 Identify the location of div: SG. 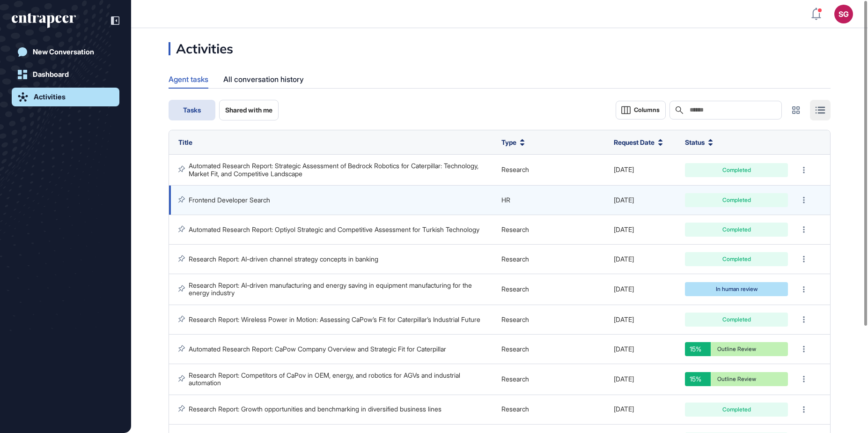
(844, 14).